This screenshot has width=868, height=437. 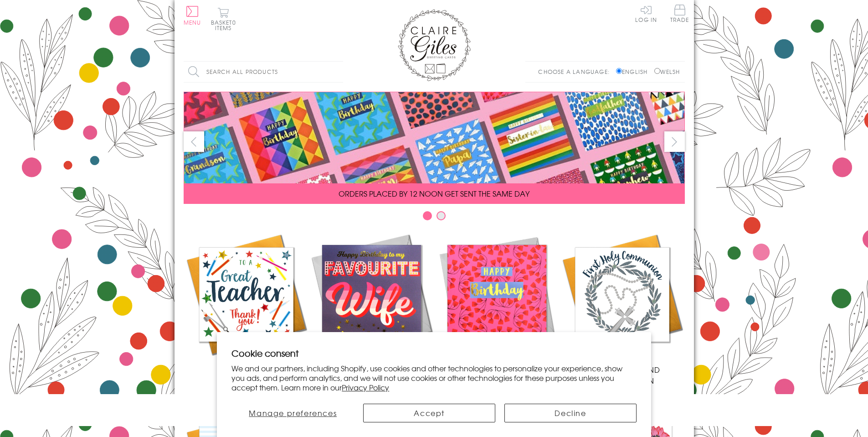 What do you see at coordinates (496, 303) in the screenshot?
I see `a: Birthdays` at bounding box center [496, 303].